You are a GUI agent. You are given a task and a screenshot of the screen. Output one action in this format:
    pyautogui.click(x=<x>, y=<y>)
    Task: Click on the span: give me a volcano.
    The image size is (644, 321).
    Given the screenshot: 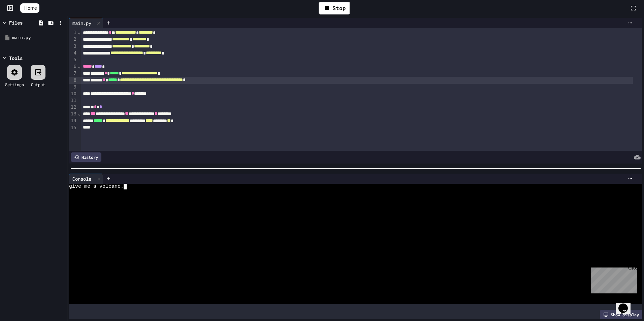 What is the action you would take?
    pyautogui.click(x=96, y=187)
    